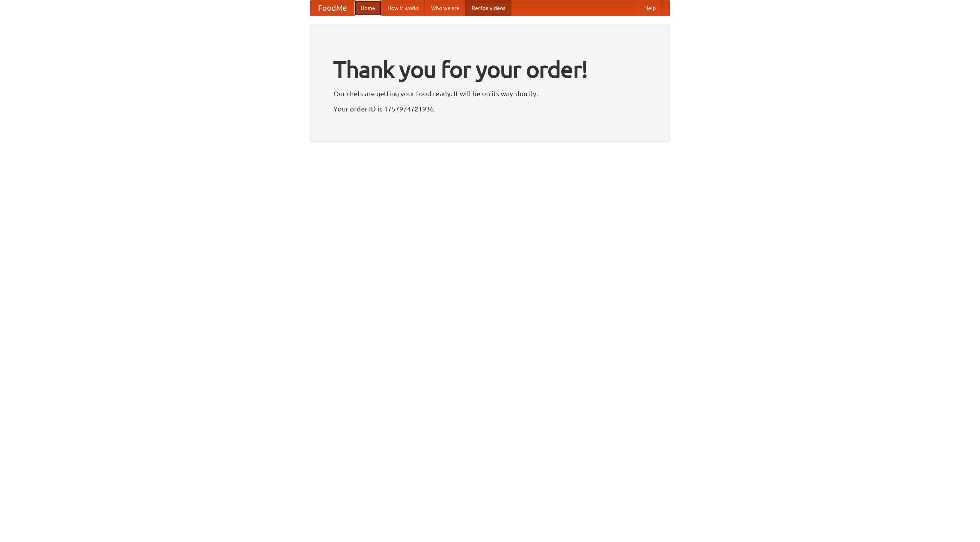  Describe the element at coordinates (650, 8) in the screenshot. I see `a: Help` at that location.